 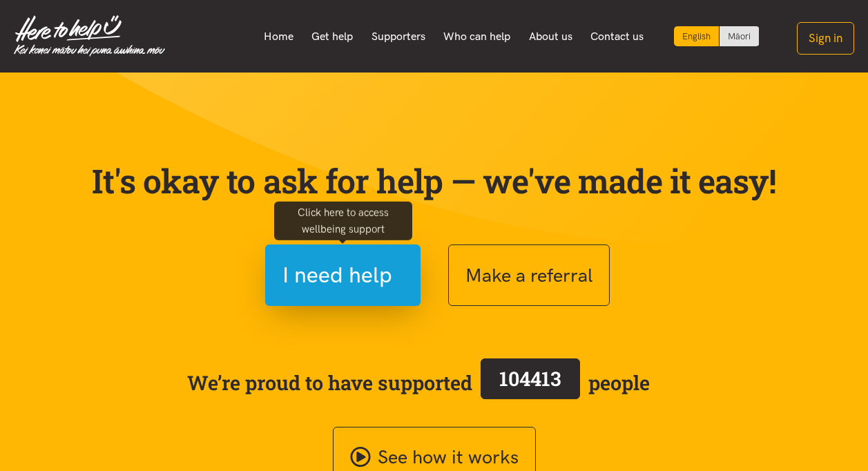 What do you see at coordinates (477, 37) in the screenshot?
I see `a: Who can help` at bounding box center [477, 37].